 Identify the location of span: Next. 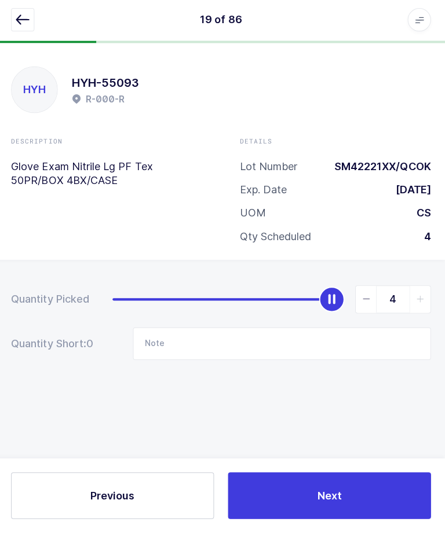
(330, 496).